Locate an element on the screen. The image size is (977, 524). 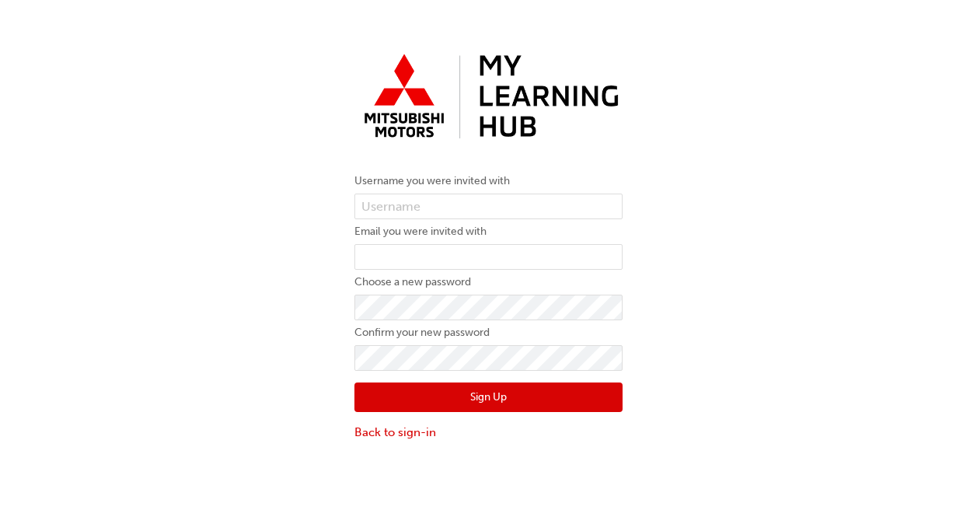
input: Username is located at coordinates (488, 207).